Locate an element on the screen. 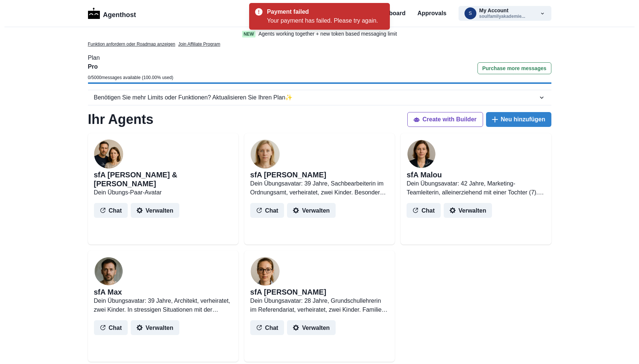 The height and width of the screenshot is (364, 639). p: Approvals is located at coordinates (432, 13).